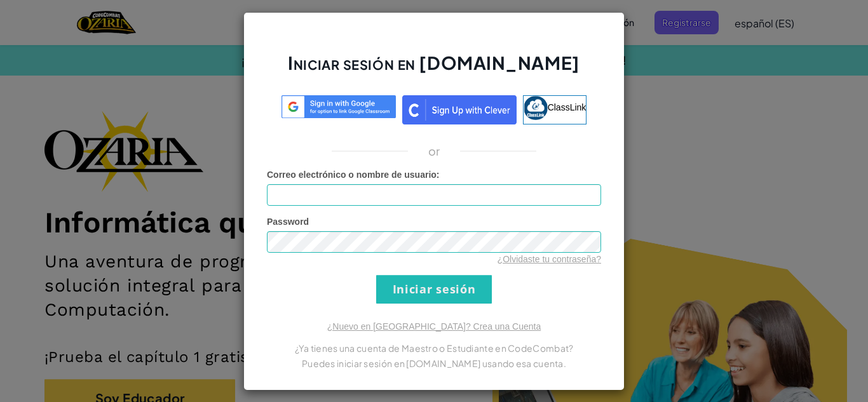 The height and width of the screenshot is (402, 868). Describe the element at coordinates (351, 175) in the screenshot. I see `span: Correo electrónico o nombre de usuario` at that location.